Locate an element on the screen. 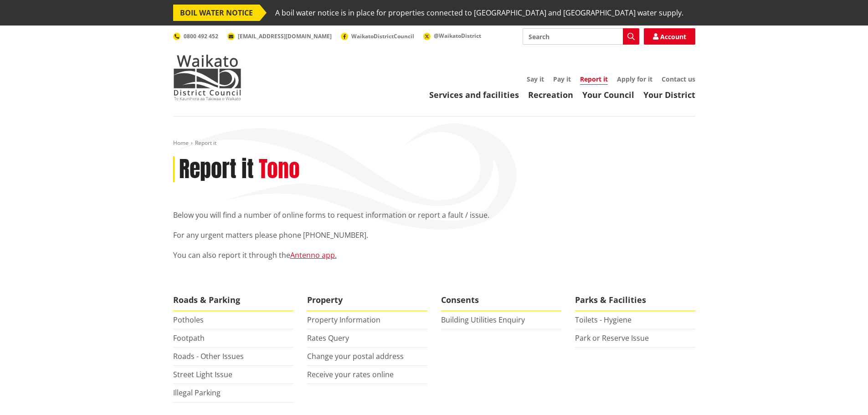  a: Illegal Parking is located at coordinates (197, 392).